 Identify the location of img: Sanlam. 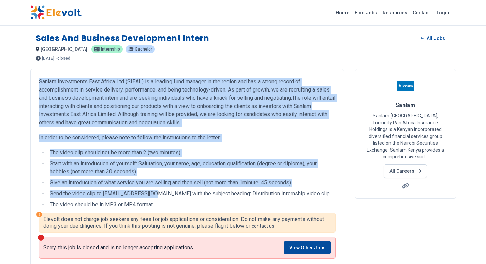
(405, 86).